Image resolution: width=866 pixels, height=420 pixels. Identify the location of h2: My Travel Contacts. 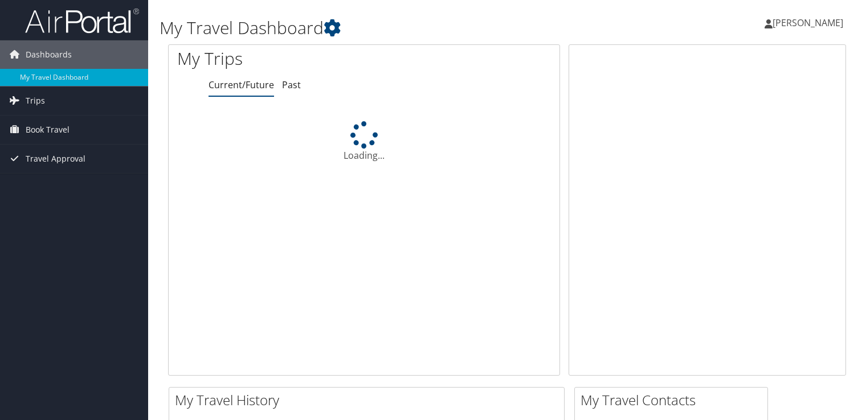
(674, 400).